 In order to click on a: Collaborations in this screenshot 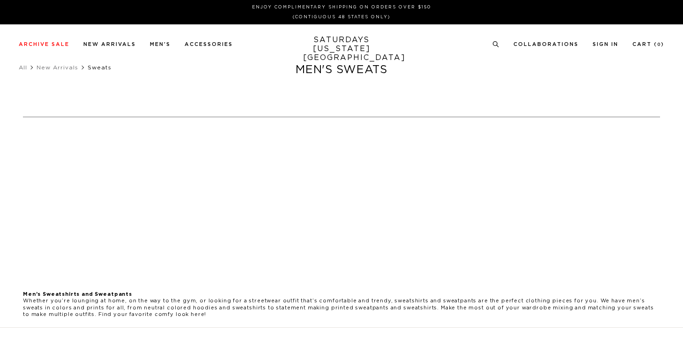, I will do `click(546, 44)`.